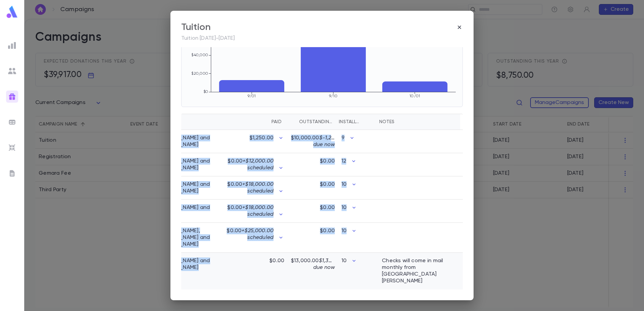  Describe the element at coordinates (329, 265) in the screenshot. I see `span: $1,300.00 due now` at that location.